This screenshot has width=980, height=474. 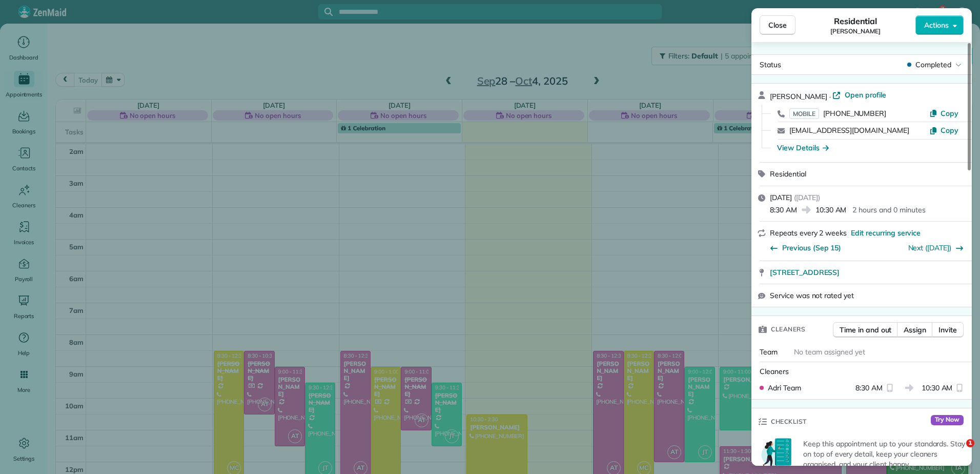 I want to click on span: Close, so click(x=778, y=25).